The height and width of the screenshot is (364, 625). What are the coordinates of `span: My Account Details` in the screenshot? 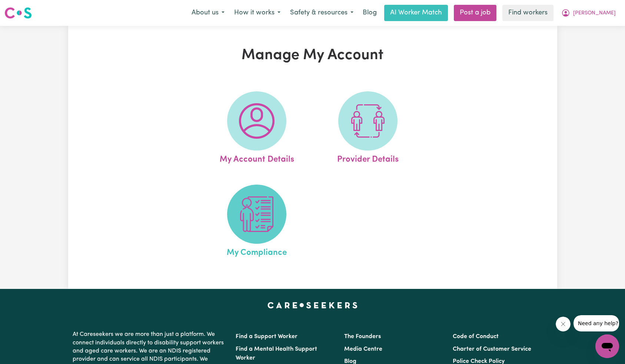 It's located at (256, 159).